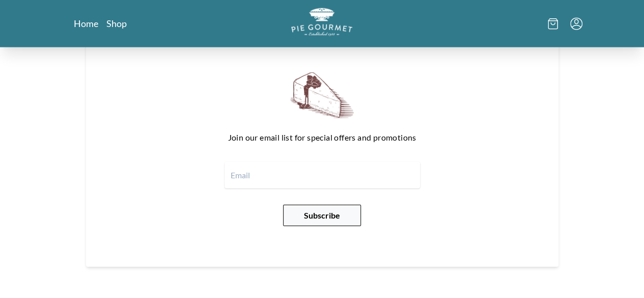  I want to click on button: Subscribe, so click(322, 215).